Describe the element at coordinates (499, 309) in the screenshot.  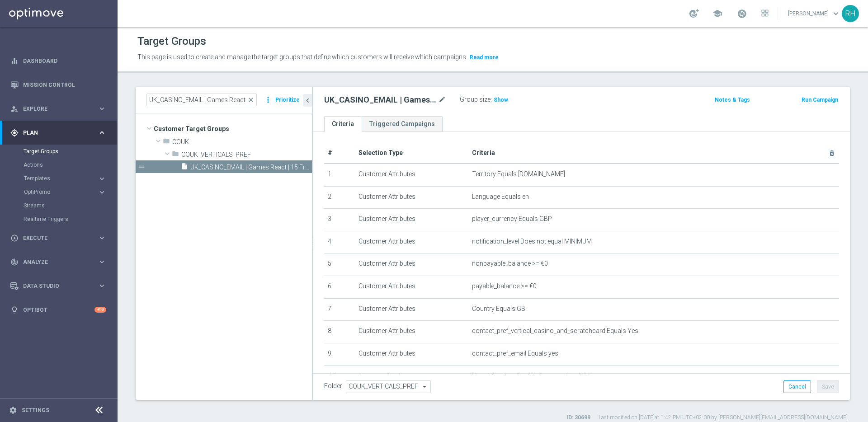
I see `span: Country Equals GB` at that location.